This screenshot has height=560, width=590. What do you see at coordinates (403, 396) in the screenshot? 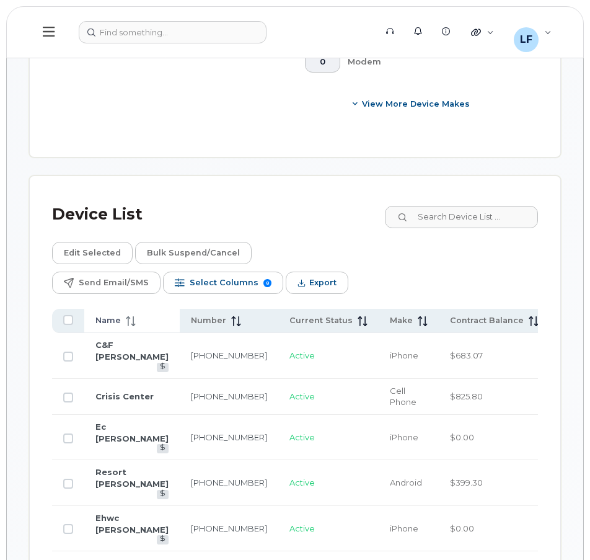
I see `span: Cell Phone` at bounding box center [403, 396].